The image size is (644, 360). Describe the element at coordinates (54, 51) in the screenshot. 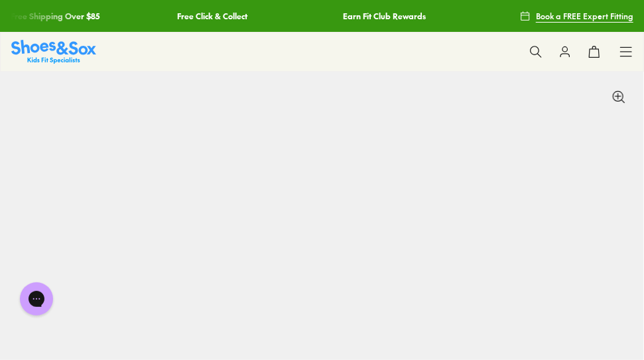

I see `img: SNS_Logo_Responsive.svg` at that location.